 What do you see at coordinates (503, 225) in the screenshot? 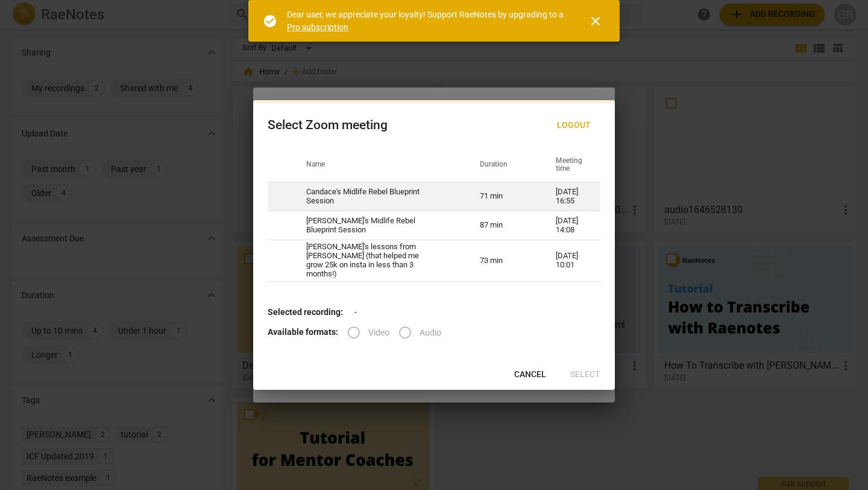
I see `td: 87 min` at bounding box center [503, 225].